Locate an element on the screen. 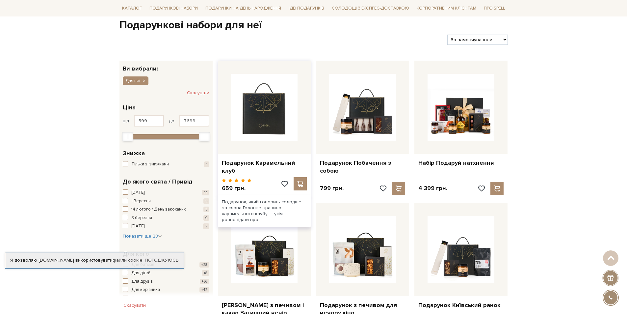 The width and height of the screenshot is (627, 314). span: 14 лютого / День закоханих is located at coordinates (158, 209).